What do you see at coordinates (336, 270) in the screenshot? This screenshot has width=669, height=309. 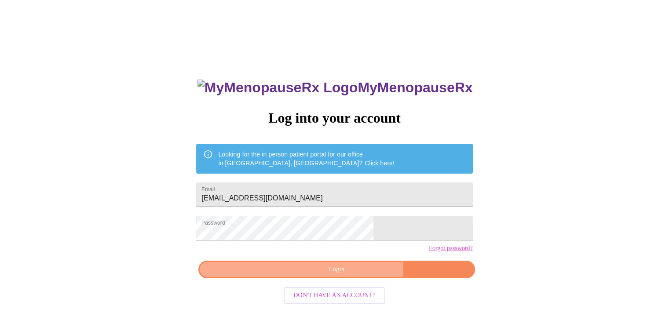 I see `span: Login` at bounding box center [336, 270].